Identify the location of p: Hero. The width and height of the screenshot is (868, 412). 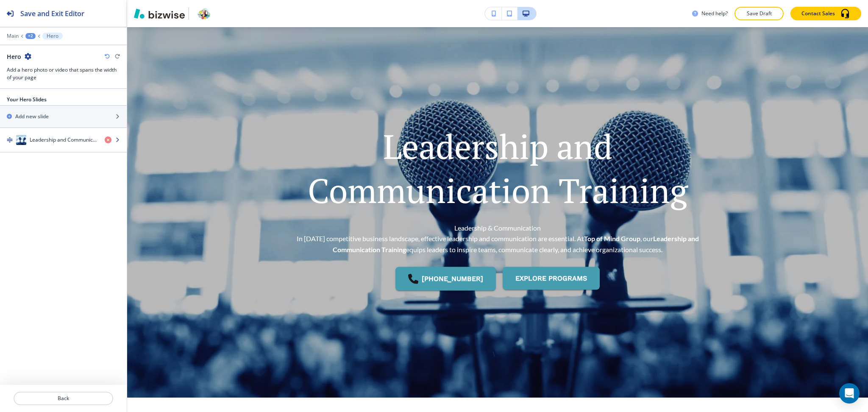
(53, 36).